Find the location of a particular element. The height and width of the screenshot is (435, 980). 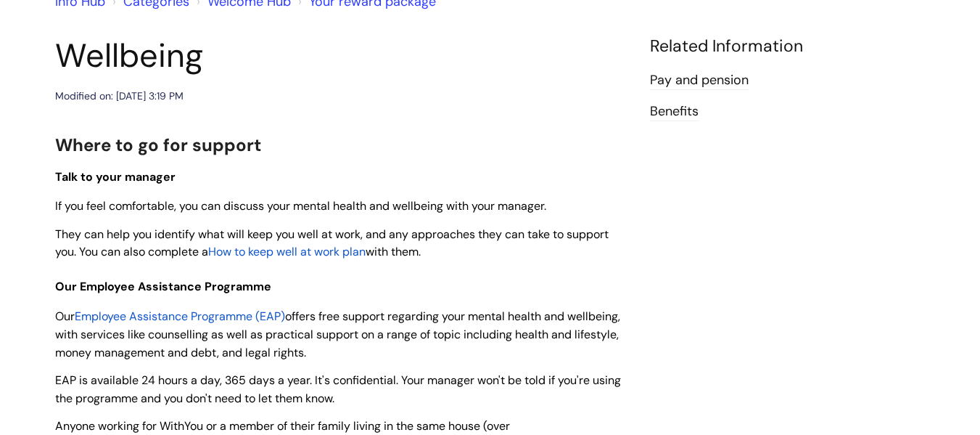

a: Employee Assistance Programme (EAP) is located at coordinates (180, 316).